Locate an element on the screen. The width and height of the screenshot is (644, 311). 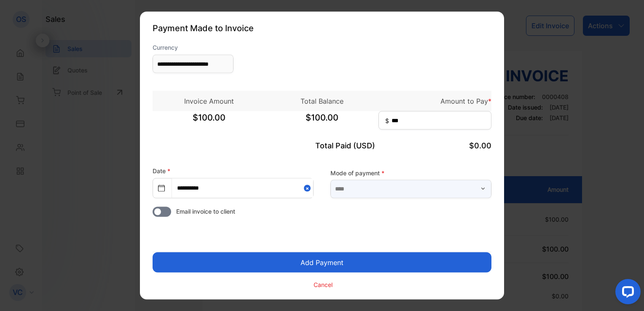
p: Total Paid (USD) is located at coordinates (322, 145).